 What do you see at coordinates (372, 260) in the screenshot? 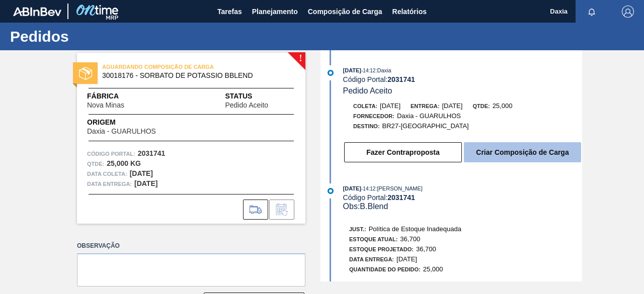
I see `span: Data Entrega:` at bounding box center [372, 260].